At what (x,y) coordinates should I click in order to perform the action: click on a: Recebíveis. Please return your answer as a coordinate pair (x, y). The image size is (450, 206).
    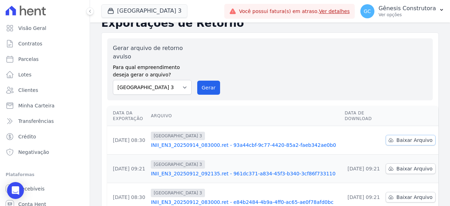
    Looking at the image, I should click on (45, 189).